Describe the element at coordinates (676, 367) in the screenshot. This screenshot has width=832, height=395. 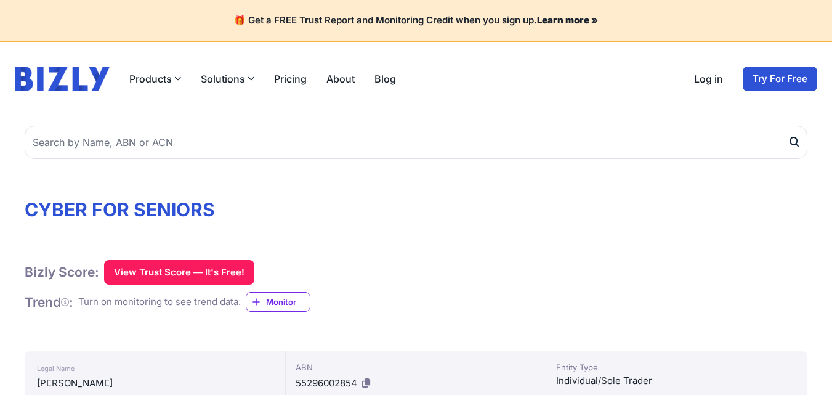
I see `div: Entity Type` at that location.